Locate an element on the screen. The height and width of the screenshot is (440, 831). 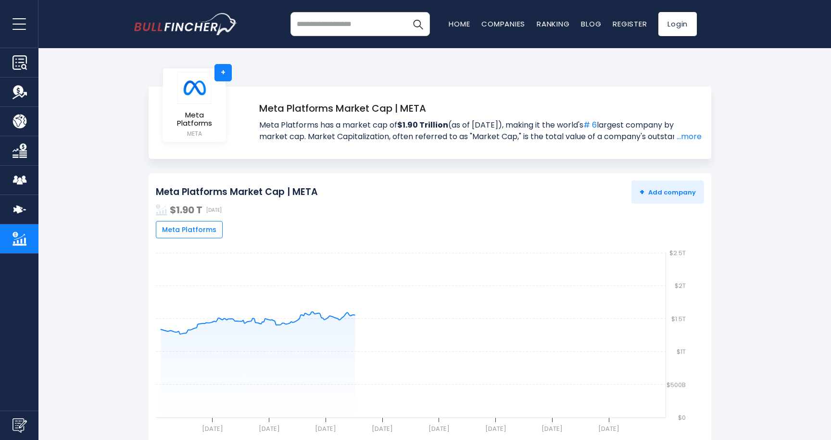
a: Ranking is located at coordinates (553, 24).